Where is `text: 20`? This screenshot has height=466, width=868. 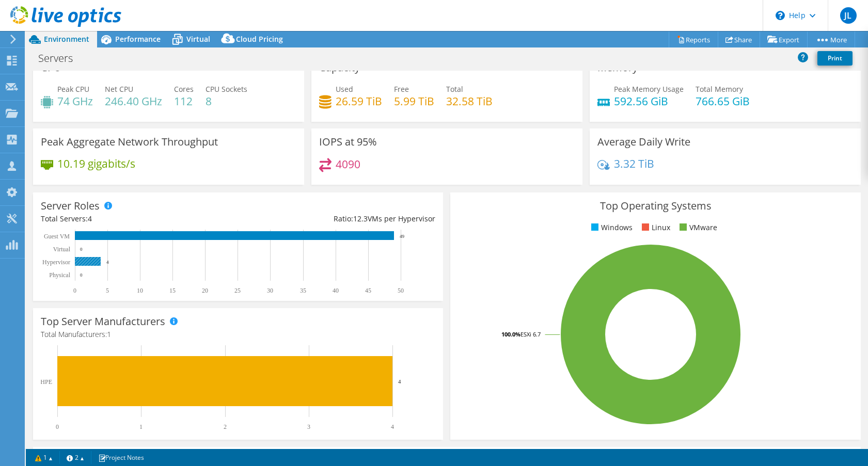
text: 20 is located at coordinates (205, 291).